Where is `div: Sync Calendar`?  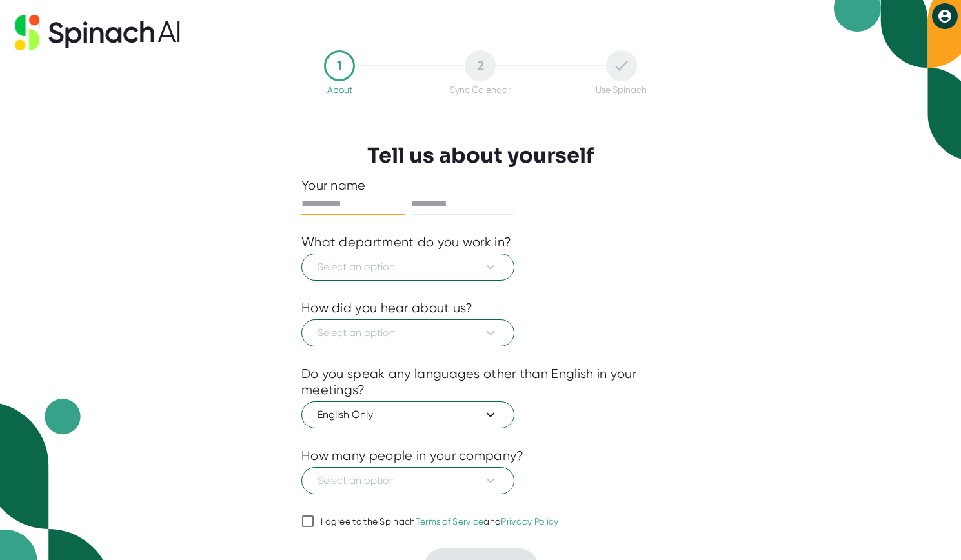 div: Sync Calendar is located at coordinates (480, 89).